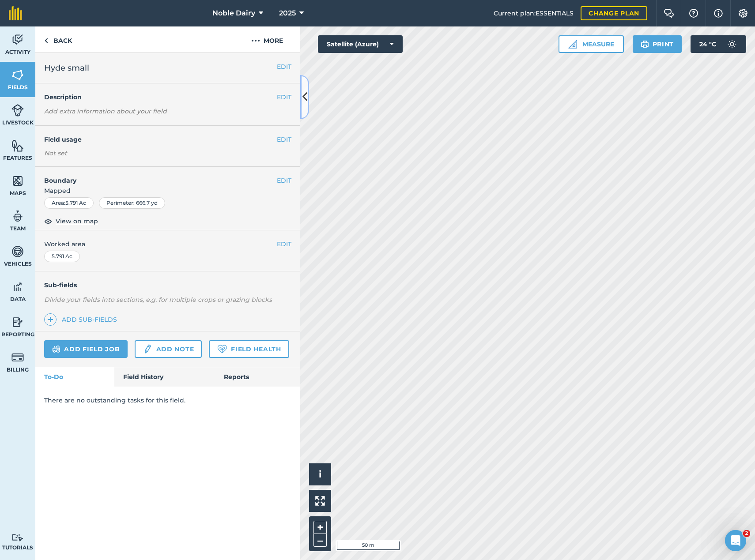 The image size is (755, 560). Describe the element at coordinates (168, 191) in the screenshot. I see `span: Mapped` at that location.